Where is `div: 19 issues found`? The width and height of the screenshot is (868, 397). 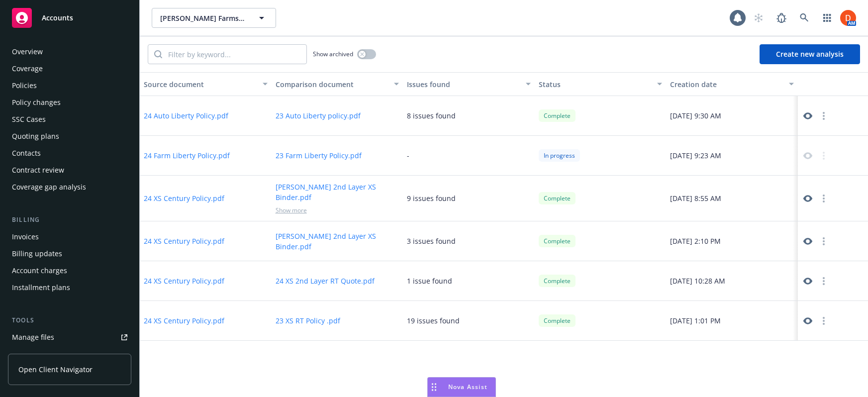
div: 19 issues found is located at coordinates (433, 320).